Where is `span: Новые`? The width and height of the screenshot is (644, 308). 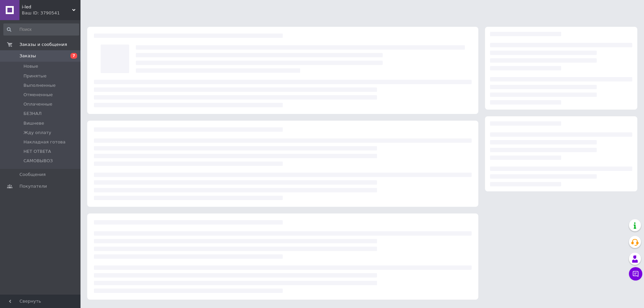
span: Новые is located at coordinates (31, 66).